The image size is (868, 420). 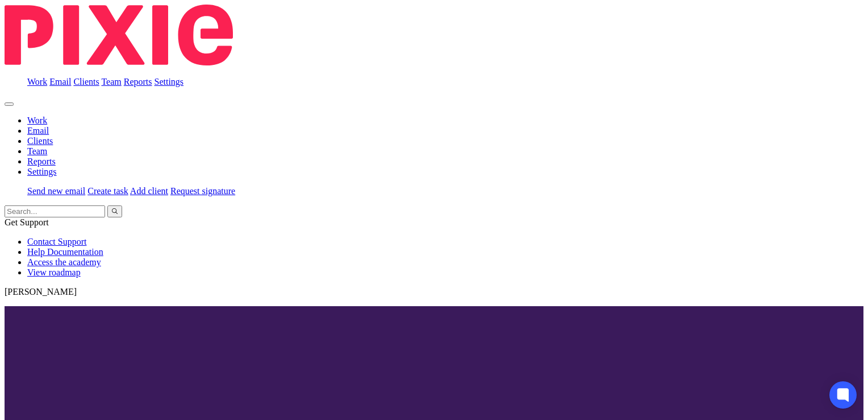 I want to click on span: View roadmap, so click(x=54, y=272).